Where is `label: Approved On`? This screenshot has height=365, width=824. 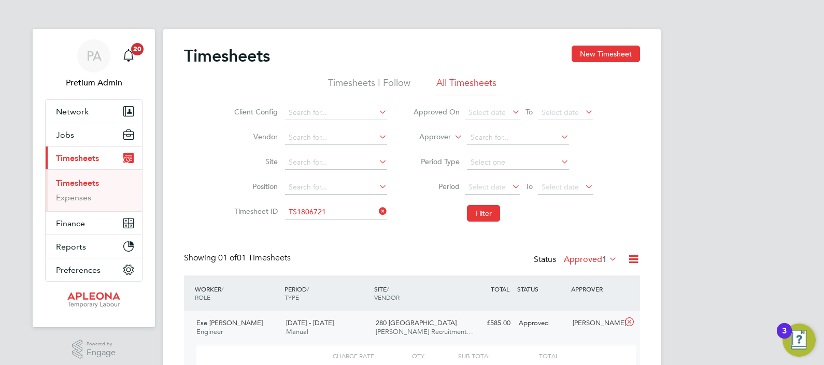 label: Approved On is located at coordinates (436, 112).